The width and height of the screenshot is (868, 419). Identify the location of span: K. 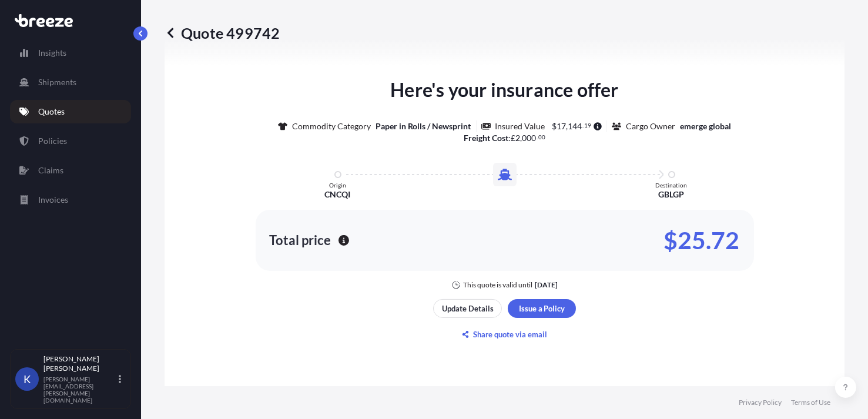
(27, 379).